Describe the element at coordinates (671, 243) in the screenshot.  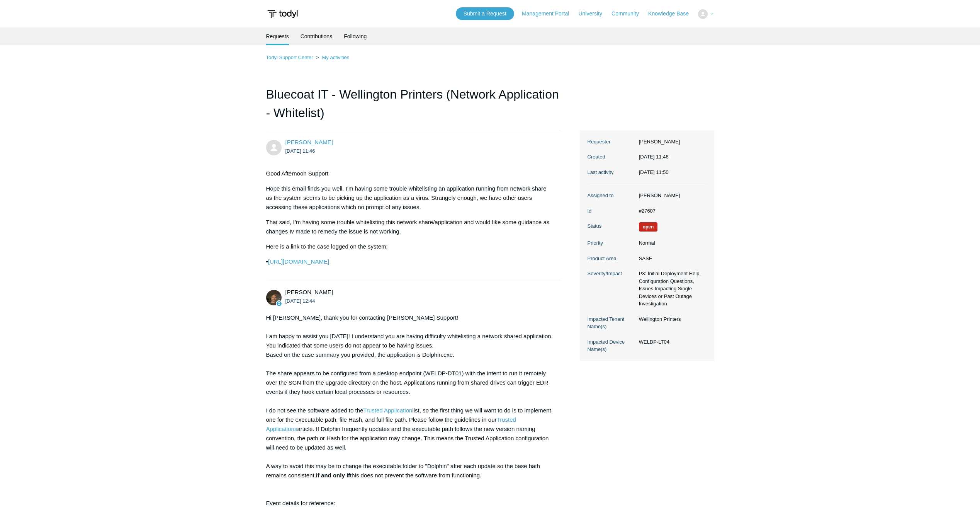
I see `dd: Normal` at that location.